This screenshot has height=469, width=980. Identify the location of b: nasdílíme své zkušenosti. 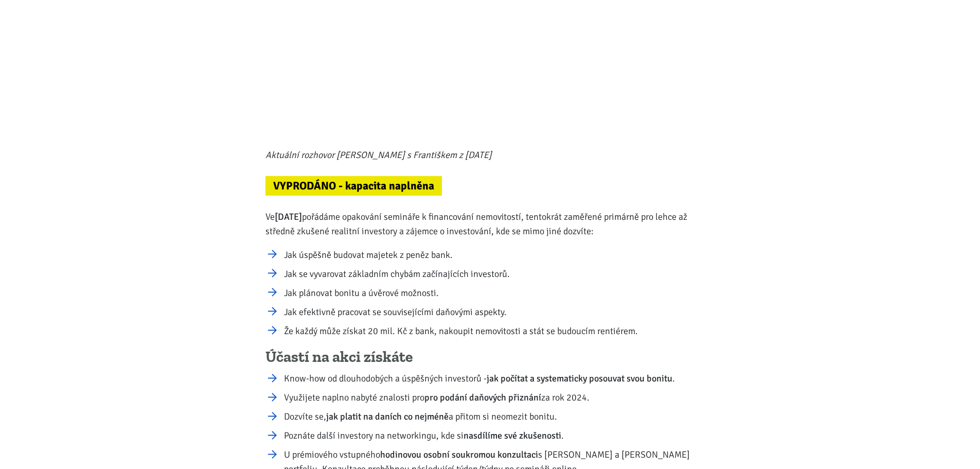
(513, 436).